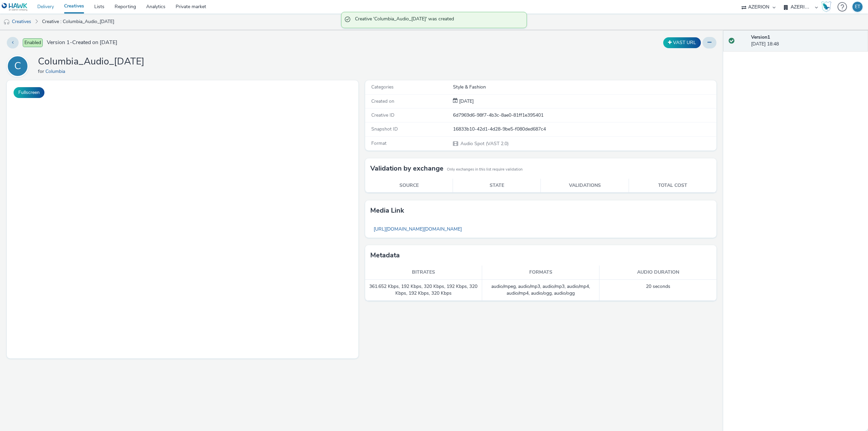 This screenshot has width=868, height=431. What do you see at coordinates (385, 255) in the screenshot?
I see `h3: Metadata` at bounding box center [385, 255].